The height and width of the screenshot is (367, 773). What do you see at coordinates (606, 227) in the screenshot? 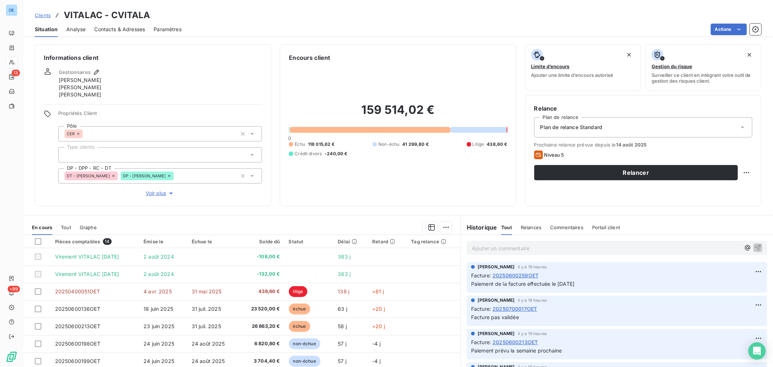
I see `span: Portail client` at bounding box center [606, 227].